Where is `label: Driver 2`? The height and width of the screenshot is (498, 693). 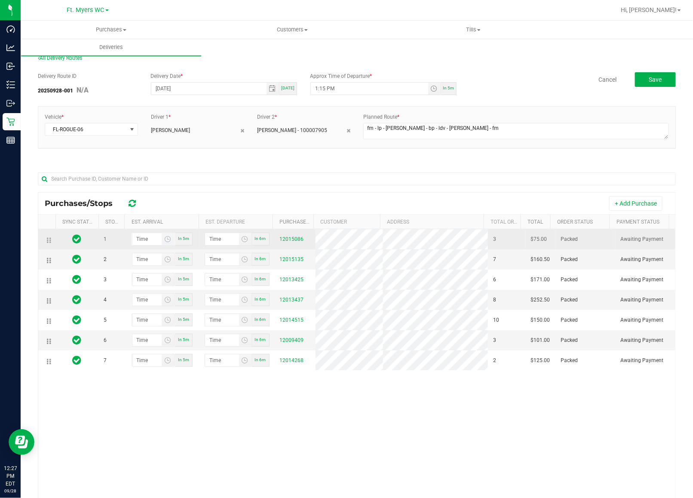 label: Driver 2 is located at coordinates (267, 117).